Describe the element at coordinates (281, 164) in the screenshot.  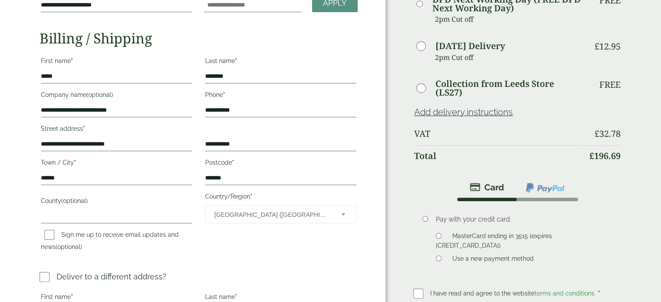
I see `label: Postcode` at that location.